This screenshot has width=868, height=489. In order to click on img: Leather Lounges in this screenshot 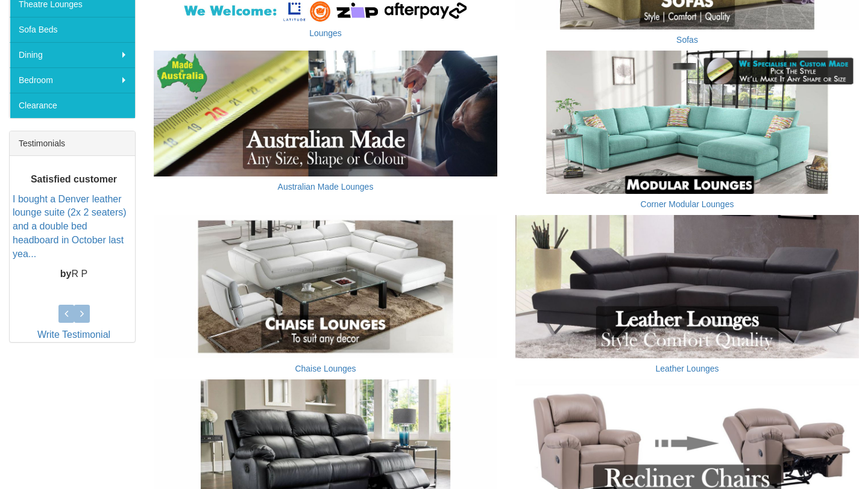, I will do `click(687, 287)`.